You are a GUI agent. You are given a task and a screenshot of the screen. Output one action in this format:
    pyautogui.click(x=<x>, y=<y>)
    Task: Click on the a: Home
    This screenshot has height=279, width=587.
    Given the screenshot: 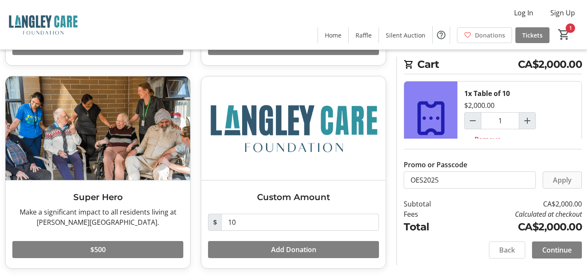 What is the action you would take?
    pyautogui.click(x=333, y=35)
    